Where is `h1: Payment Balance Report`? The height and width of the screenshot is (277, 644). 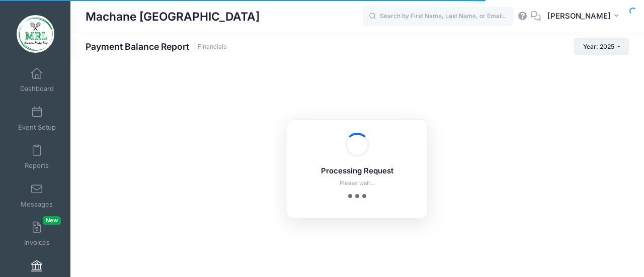
h1: Payment Balance Report is located at coordinates (156, 46).